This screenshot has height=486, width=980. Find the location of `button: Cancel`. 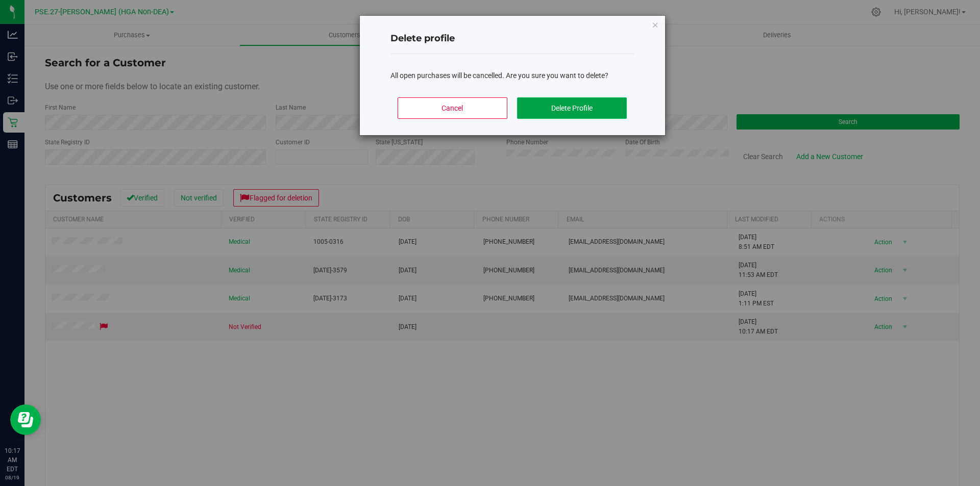

button: Cancel is located at coordinates (453, 108).